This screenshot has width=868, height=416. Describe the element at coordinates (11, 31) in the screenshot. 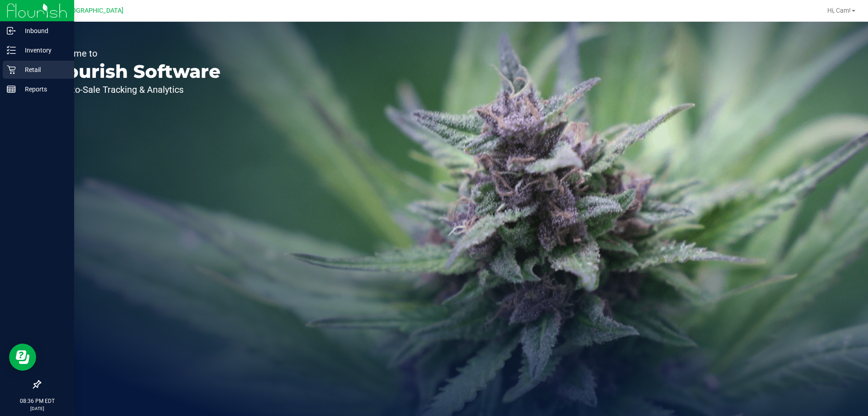

I see `inline-svg: Inbound` at that location.